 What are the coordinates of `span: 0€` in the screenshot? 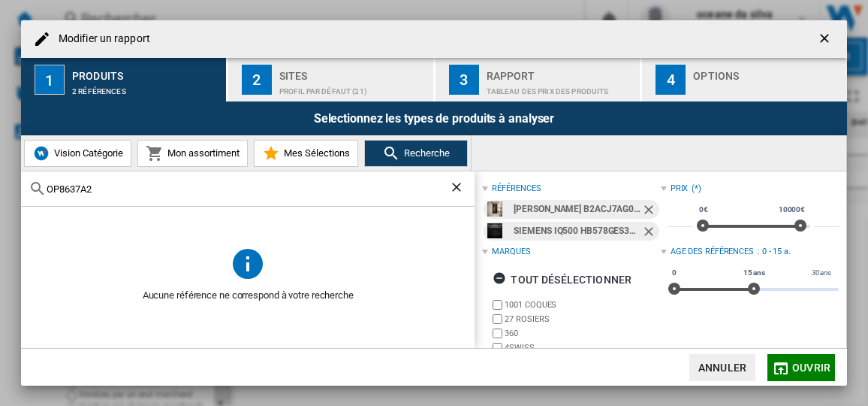 It's located at (704, 210).